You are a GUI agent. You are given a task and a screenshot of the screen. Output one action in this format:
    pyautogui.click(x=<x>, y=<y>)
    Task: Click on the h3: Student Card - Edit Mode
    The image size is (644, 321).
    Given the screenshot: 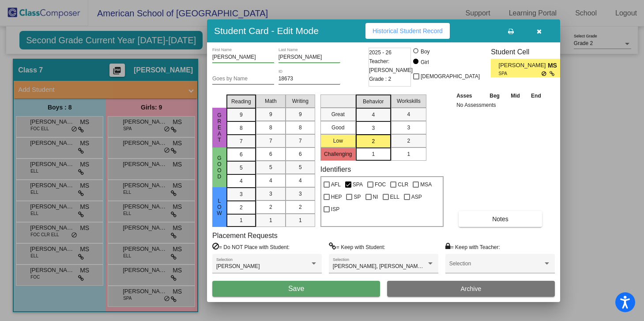 What is the action you would take?
    pyautogui.click(x=266, y=31)
    